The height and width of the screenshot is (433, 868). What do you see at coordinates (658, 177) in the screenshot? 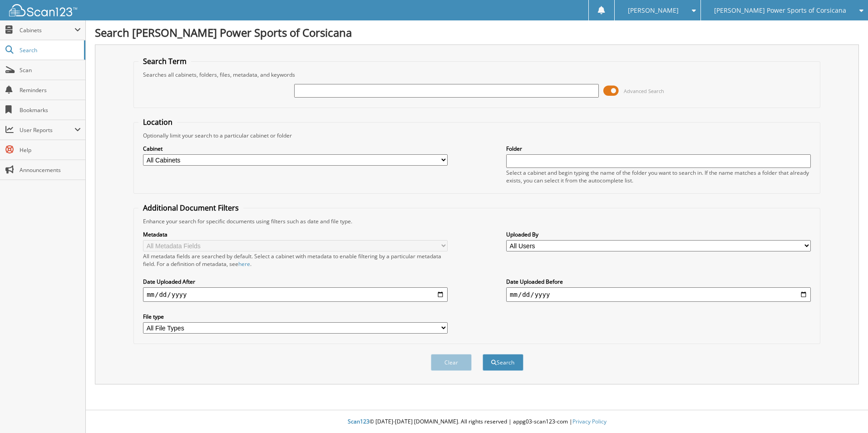
I see `div: Select a cabinet and begin typing the name of the folder you want to search in. If the name match...` at bounding box center [658, 177].